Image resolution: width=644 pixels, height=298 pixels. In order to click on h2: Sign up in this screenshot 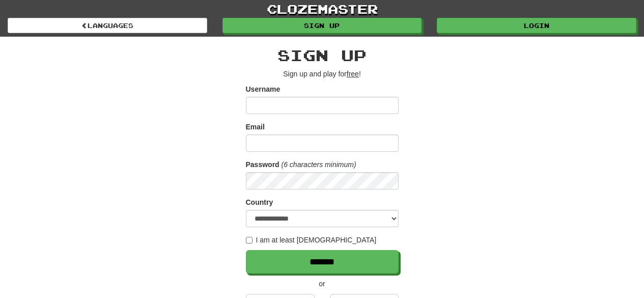, I will do `click(323, 55)`.